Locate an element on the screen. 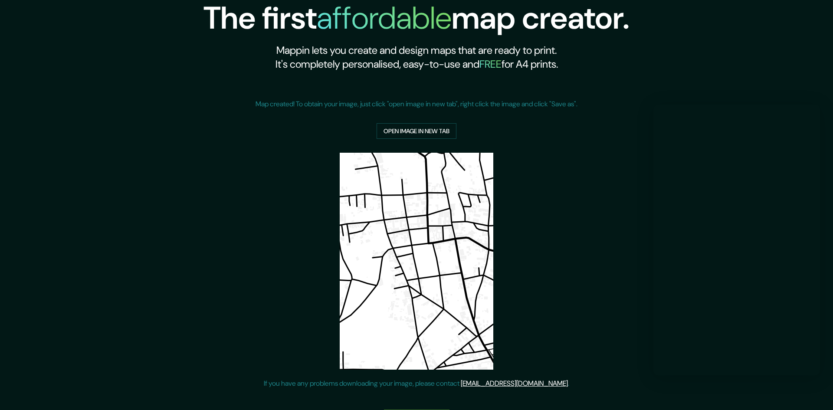  a: Open image in new tab is located at coordinates (416, 131).